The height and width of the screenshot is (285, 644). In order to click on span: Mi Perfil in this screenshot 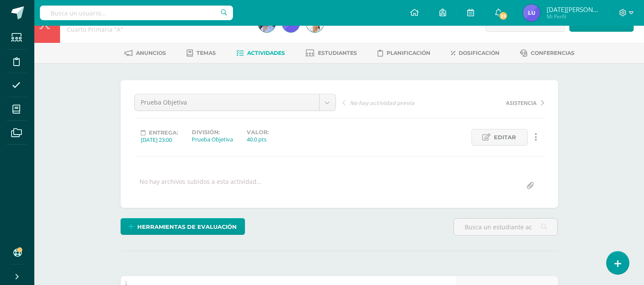, I will do `click(572, 16)`.